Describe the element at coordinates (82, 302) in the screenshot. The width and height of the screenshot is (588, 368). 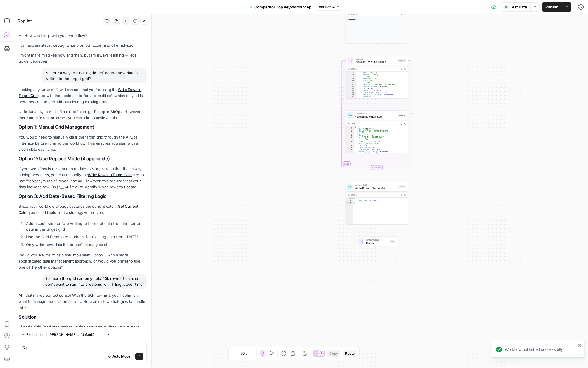
I see `p: Ah, that makes perfect sense! With the 50k row limit, you'll definitely want to manage the data p...` at that location.